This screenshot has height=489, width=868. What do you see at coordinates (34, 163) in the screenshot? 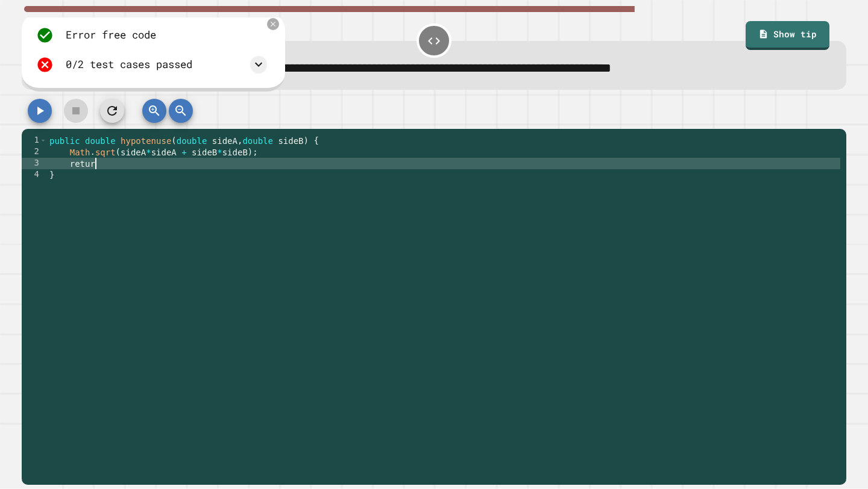
I see `div: 3` at bounding box center [34, 163].